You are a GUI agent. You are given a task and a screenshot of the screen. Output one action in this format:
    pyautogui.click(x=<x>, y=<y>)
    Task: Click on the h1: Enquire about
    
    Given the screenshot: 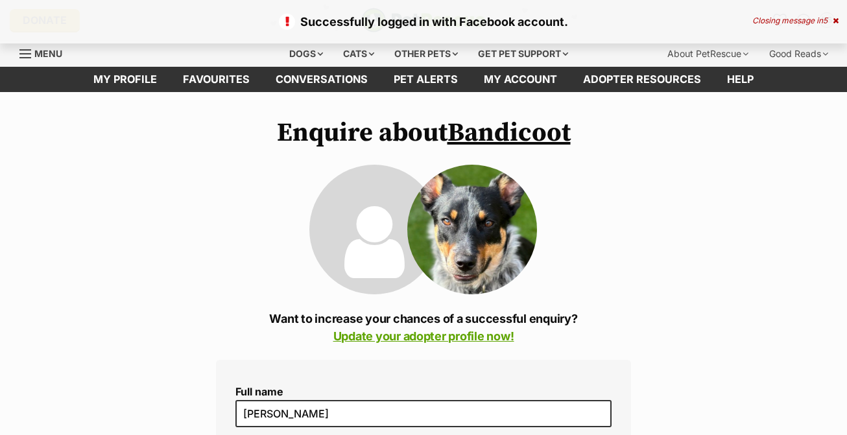 What is the action you would take?
    pyautogui.click(x=423, y=133)
    